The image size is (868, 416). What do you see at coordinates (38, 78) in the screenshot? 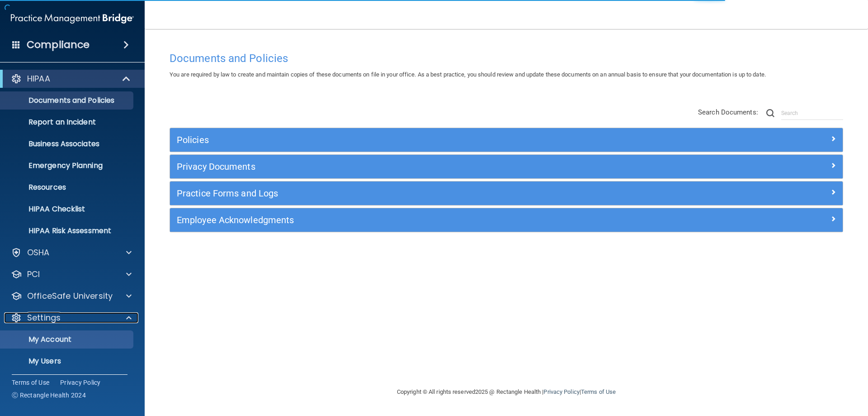
I see `p: HIPAA` at bounding box center [38, 78].